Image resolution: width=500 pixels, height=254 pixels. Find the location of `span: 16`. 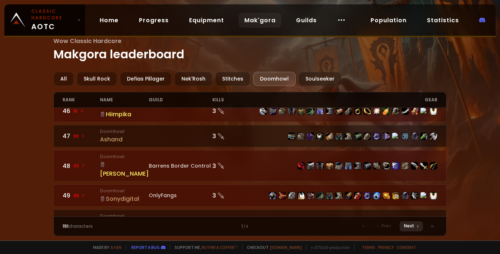

span: 16 is located at coordinates (79, 111).